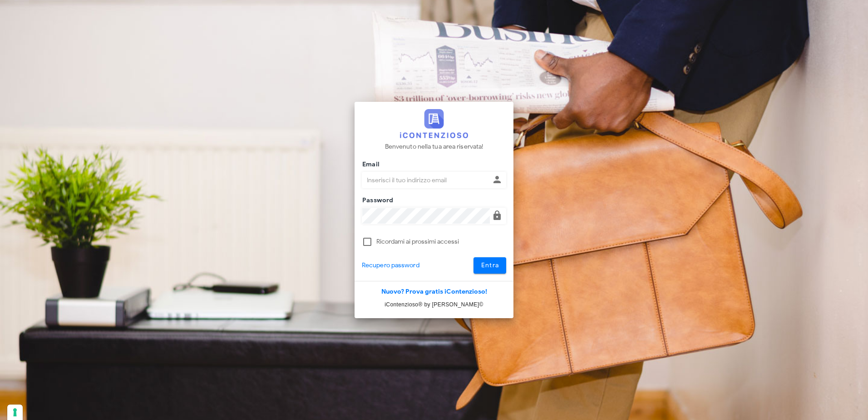  I want to click on span: Entra, so click(490, 265).